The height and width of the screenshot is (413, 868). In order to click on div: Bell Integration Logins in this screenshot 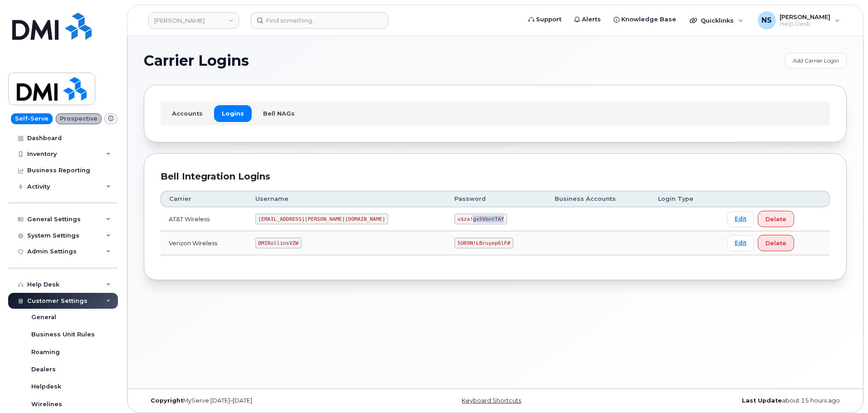, I will do `click(495, 176)`.